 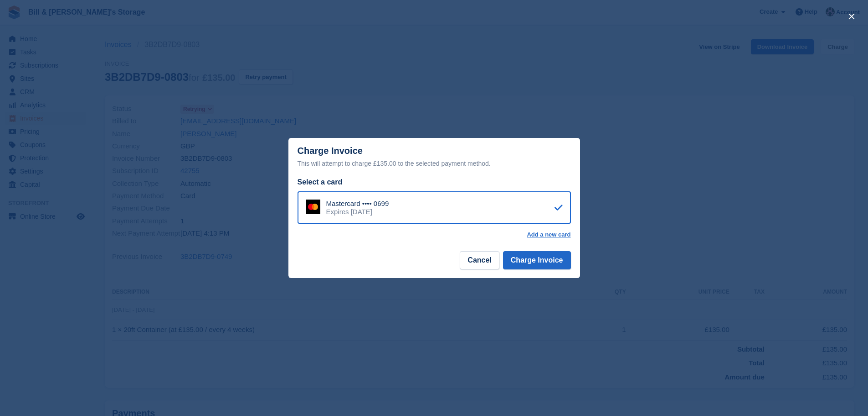 What do you see at coordinates (434, 182) in the screenshot?
I see `div: Select a card` at bounding box center [434, 182].